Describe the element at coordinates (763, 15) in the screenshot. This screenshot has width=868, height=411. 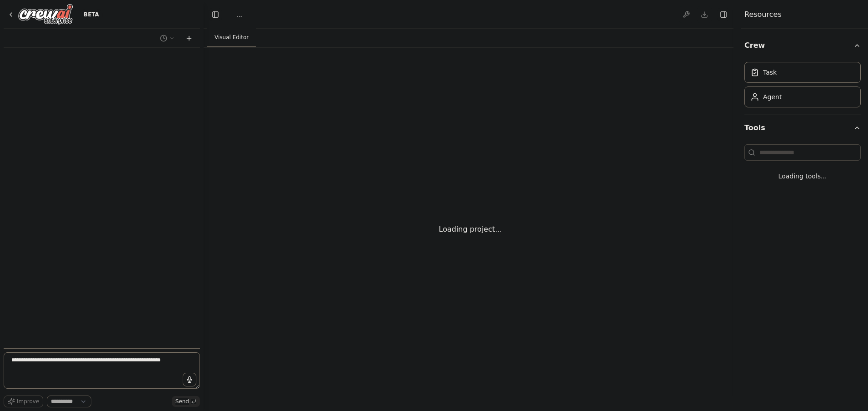
I see `h4: Resources` at that location.